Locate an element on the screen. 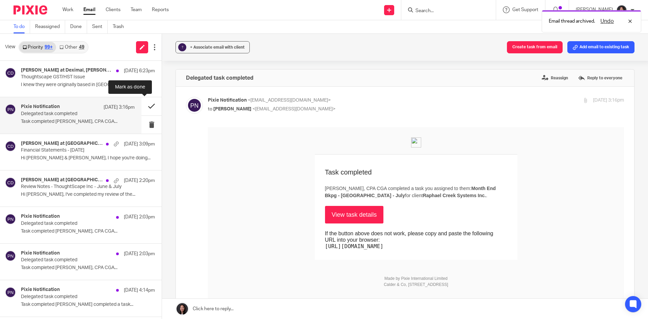 The height and width of the screenshot is (319, 648). a: To do is located at coordinates (22, 27).